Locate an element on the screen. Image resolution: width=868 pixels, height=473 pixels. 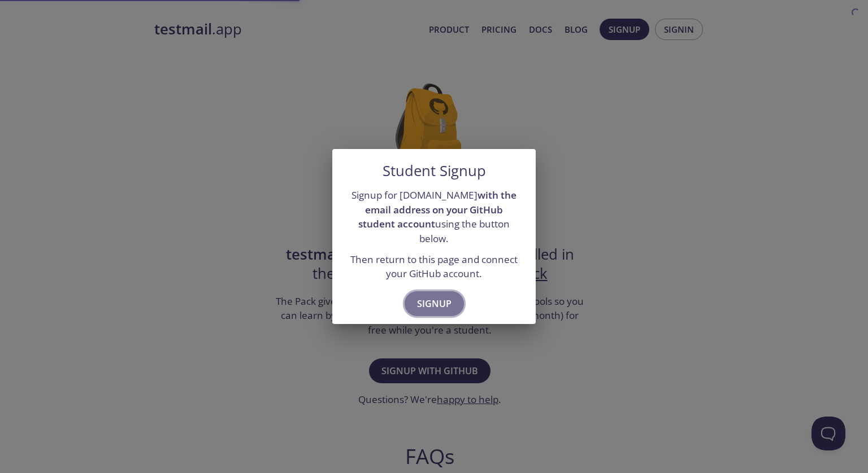
p: Then return to this page and connect your GitHub account. is located at coordinates (434, 266).